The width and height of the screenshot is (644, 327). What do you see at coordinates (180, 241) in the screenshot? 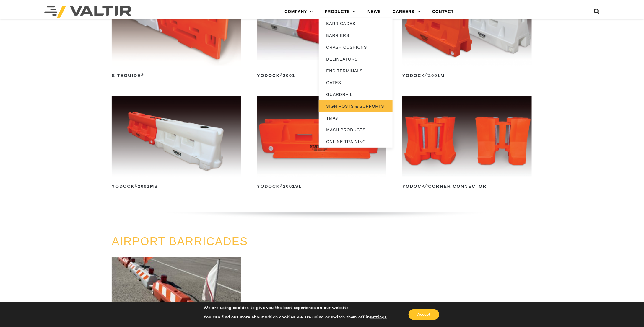
I see `a: AIRPORT BARRICADES` at bounding box center [180, 241].